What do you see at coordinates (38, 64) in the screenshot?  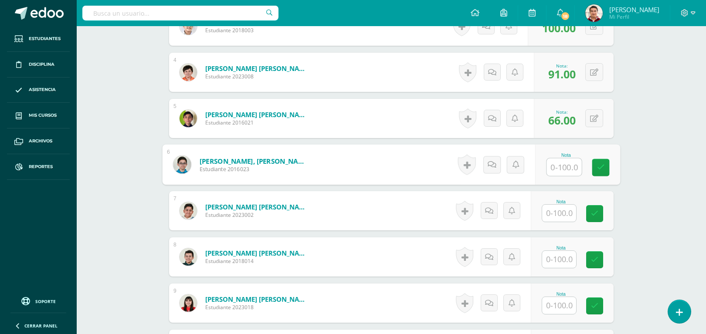 I see `a: Disciplina` at bounding box center [38, 64].